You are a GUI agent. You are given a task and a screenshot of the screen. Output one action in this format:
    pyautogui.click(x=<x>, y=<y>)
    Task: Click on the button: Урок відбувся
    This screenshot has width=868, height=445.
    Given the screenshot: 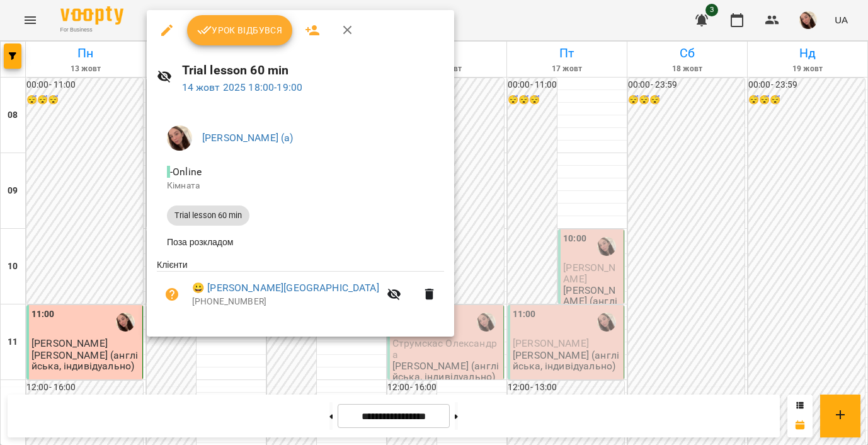 What is the action you would take?
    pyautogui.click(x=240, y=30)
    